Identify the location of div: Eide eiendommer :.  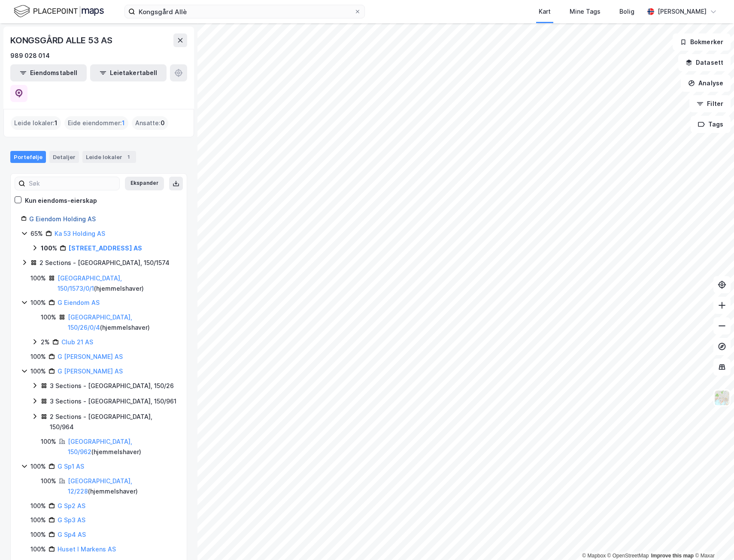
(96, 123).